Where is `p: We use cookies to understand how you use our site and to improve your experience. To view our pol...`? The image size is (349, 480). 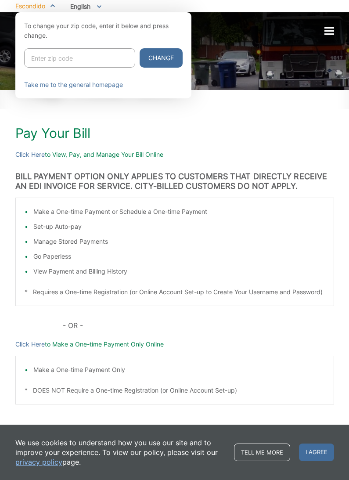
p: We use cookies to understand how you use our site and to improve your experience. To view our pol... is located at coordinates (120, 452).